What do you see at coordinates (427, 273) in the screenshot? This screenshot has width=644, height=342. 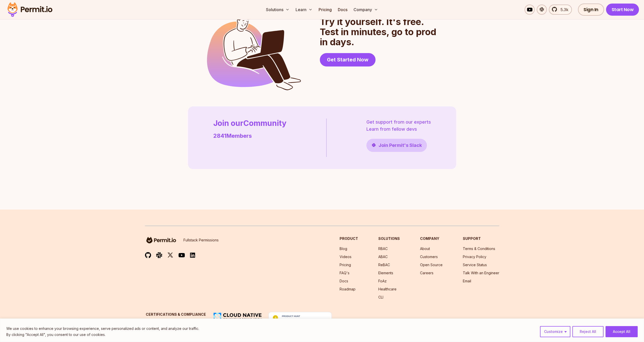 I see `a: Careers` at bounding box center [427, 273].